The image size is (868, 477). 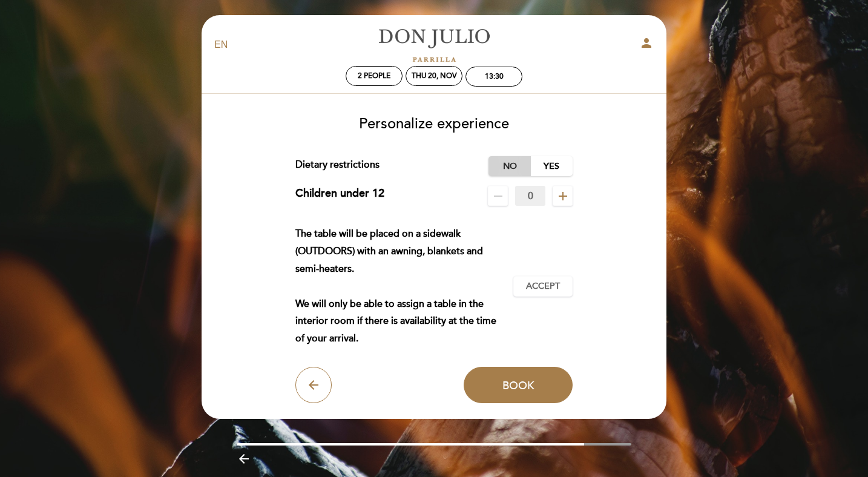 I want to click on button: arrow_back, so click(x=314, y=385).